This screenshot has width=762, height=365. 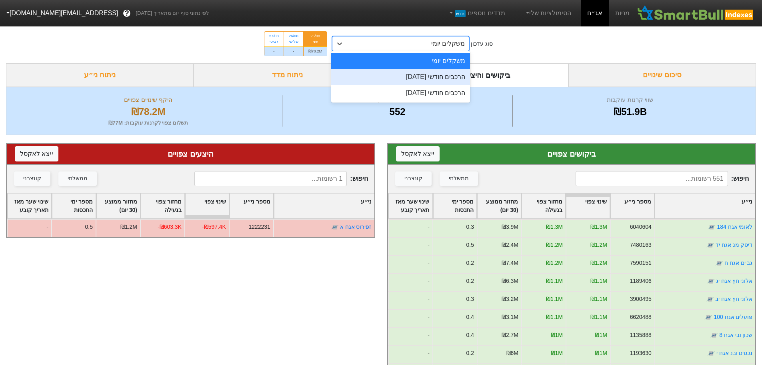 What do you see at coordinates (641, 299) in the screenshot?
I see `div: 3900495` at bounding box center [641, 299].